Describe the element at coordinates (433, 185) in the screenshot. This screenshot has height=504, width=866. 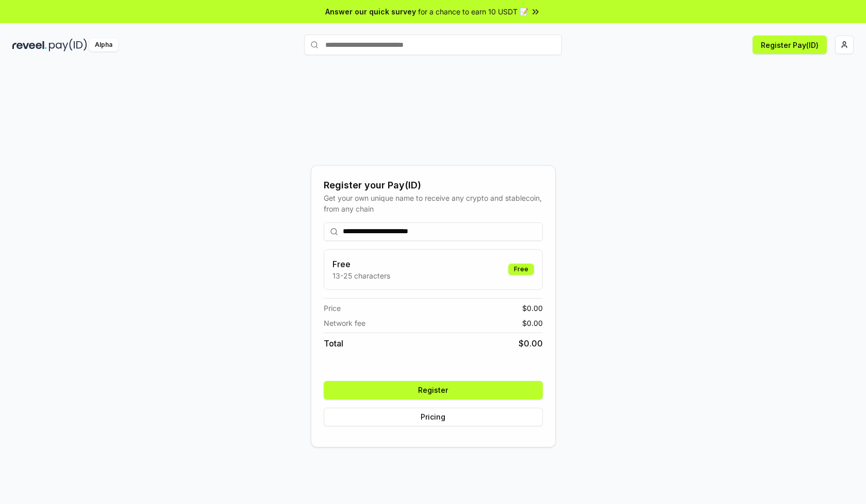
I see `div: Register your Pay(ID)` at that location.